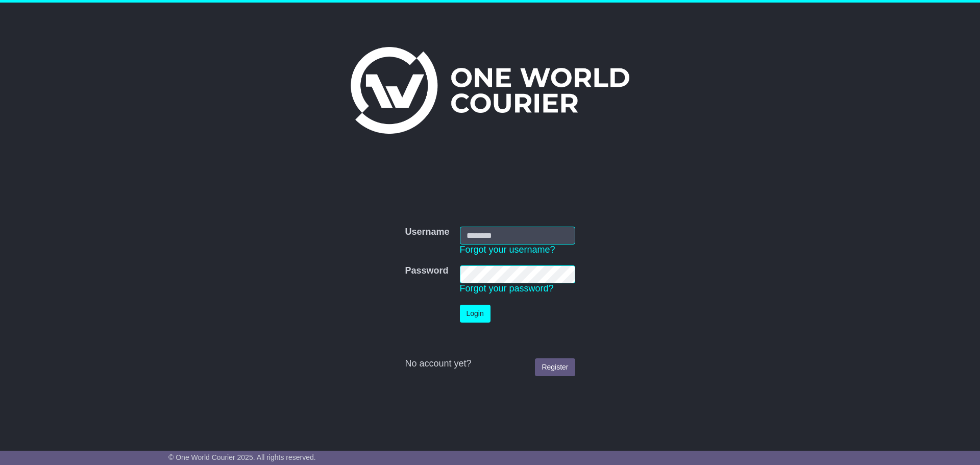  I want to click on span: © One World Courier 2025. All rights reserved., so click(242, 457).